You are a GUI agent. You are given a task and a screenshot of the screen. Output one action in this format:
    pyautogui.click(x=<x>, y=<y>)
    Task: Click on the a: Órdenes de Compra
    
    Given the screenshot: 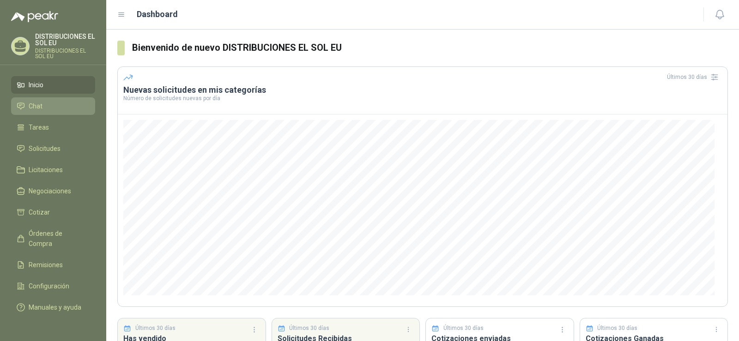 What is the action you would take?
    pyautogui.click(x=53, y=239)
    